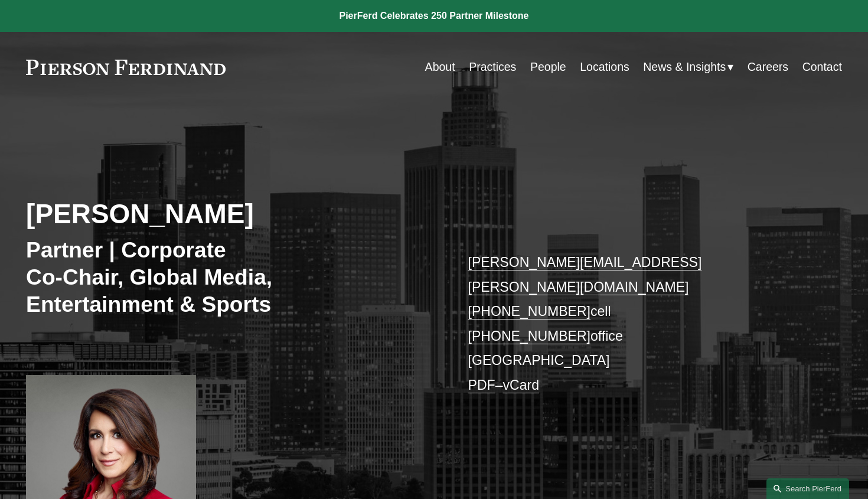 This screenshot has height=499, width=868. Describe the element at coordinates (822, 67) in the screenshot. I see `a: Contact` at that location.